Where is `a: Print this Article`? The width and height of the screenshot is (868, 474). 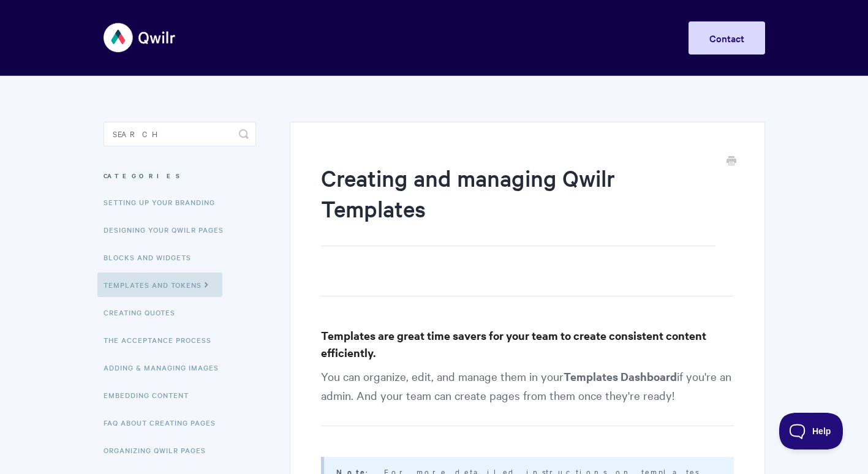 a: Print this Article is located at coordinates (732, 162).